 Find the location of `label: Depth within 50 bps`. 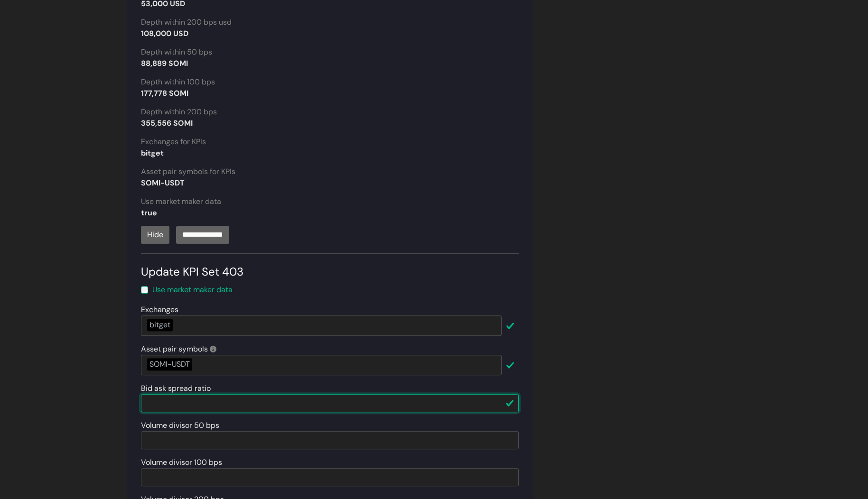

label: Depth within 50 bps is located at coordinates (177, 52).